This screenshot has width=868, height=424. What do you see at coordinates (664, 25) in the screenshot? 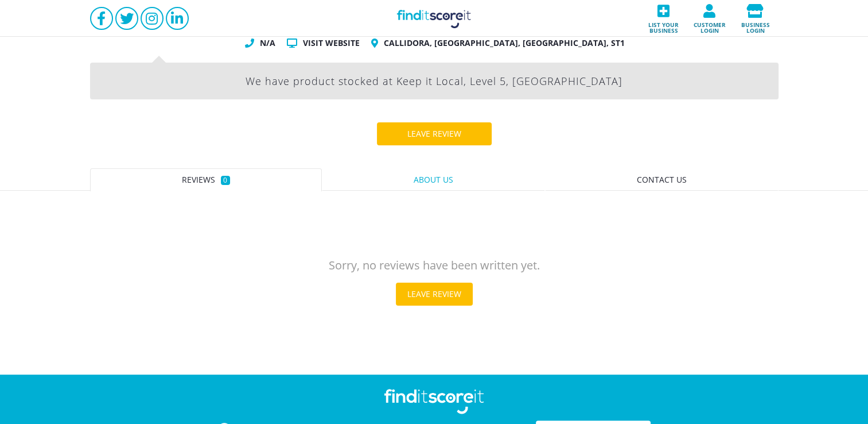
I see `span: List your business` at bounding box center [664, 25].